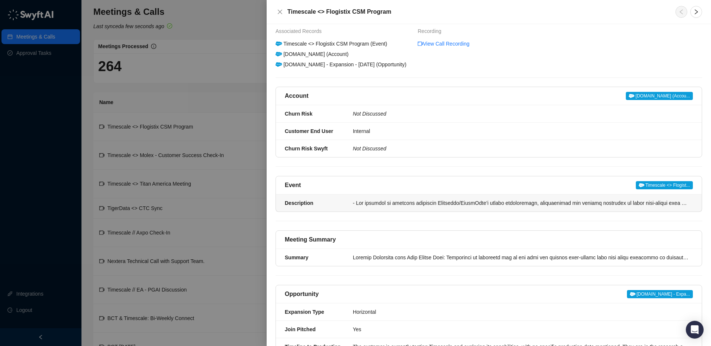  Describe the element at coordinates (431, 31) in the screenshot. I see `span: Recording` at that location.